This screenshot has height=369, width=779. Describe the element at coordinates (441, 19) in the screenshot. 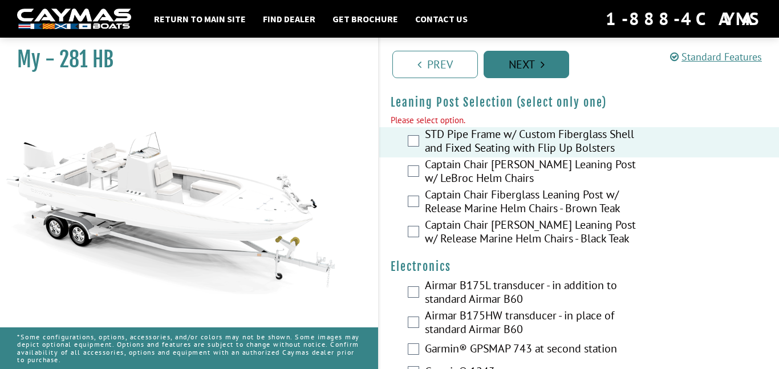

I see `a: Contact Us` at that location.